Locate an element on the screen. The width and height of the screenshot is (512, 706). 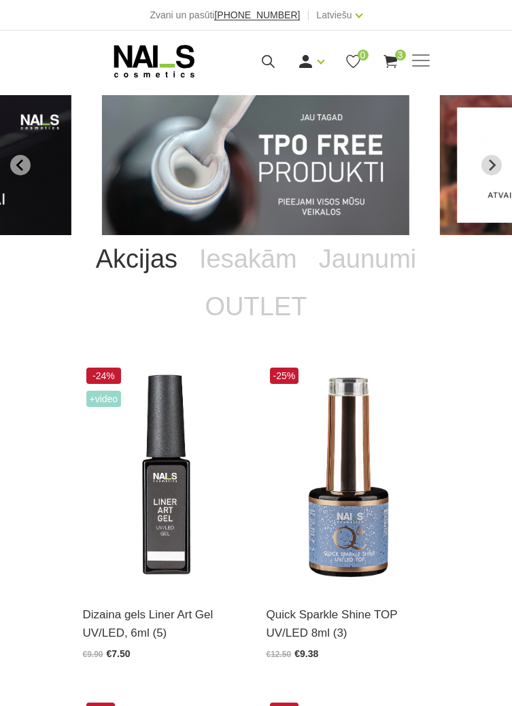
a: Akcijas is located at coordinates (137, 259).